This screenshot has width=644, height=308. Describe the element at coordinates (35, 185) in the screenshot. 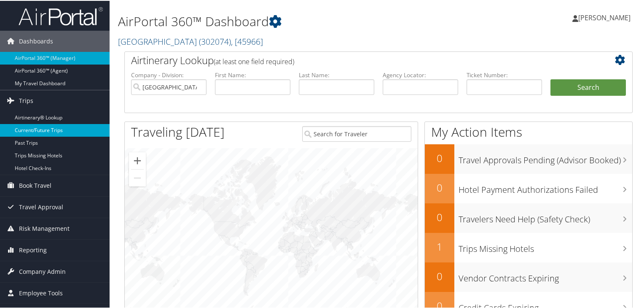

I see `span: Book Travel` at that location.